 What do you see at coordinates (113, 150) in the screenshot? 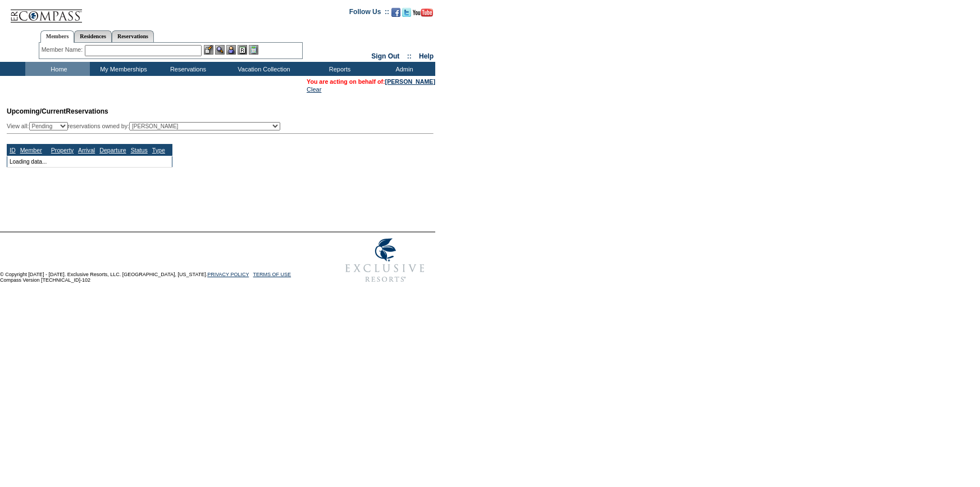
I see `a: Departure` at bounding box center [113, 150].